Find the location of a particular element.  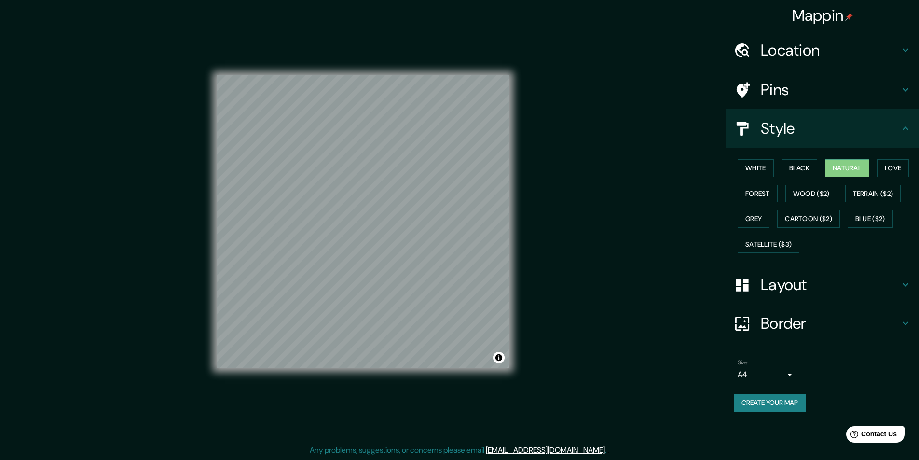

button: White is located at coordinates (755, 168).